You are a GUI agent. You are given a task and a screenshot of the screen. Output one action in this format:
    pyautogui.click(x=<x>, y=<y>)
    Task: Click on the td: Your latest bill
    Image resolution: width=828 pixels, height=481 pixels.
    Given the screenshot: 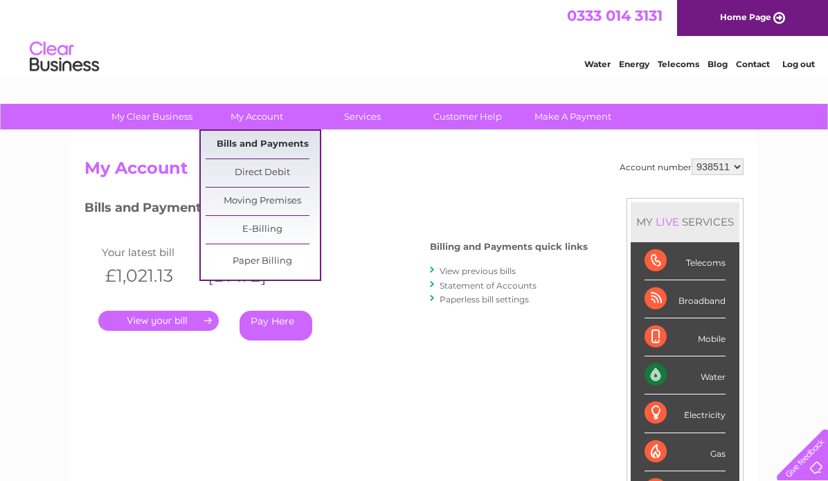 What is the action you would take?
    pyautogui.click(x=150, y=252)
    